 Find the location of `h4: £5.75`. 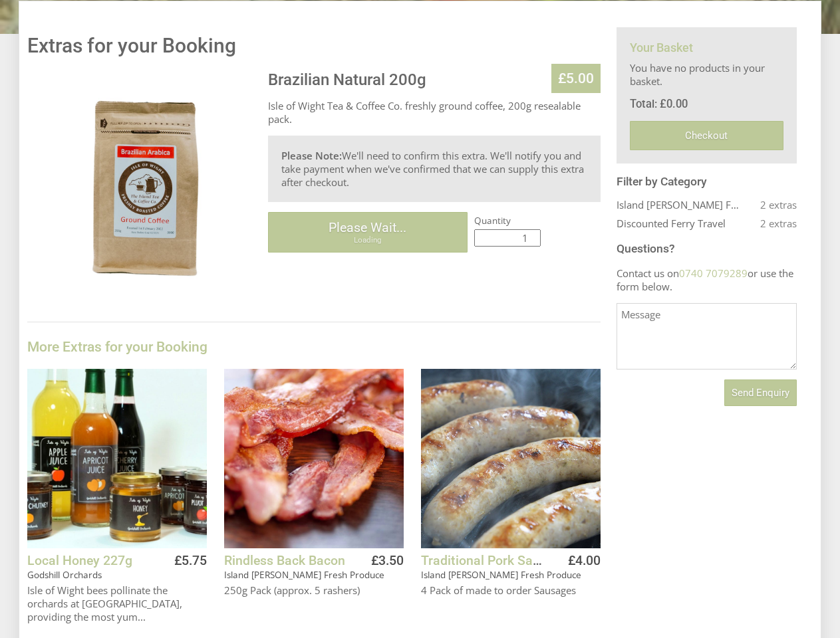

h4: £5.75 is located at coordinates (190, 560).